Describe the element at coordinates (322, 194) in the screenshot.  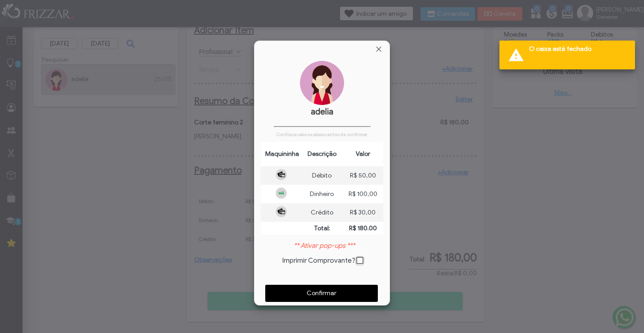
I see `td: Dinheiro` at that location.